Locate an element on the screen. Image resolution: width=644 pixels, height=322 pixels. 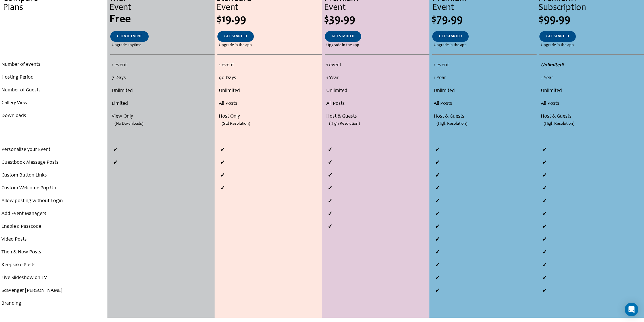
div: $99.99 is located at coordinates (591, 20).